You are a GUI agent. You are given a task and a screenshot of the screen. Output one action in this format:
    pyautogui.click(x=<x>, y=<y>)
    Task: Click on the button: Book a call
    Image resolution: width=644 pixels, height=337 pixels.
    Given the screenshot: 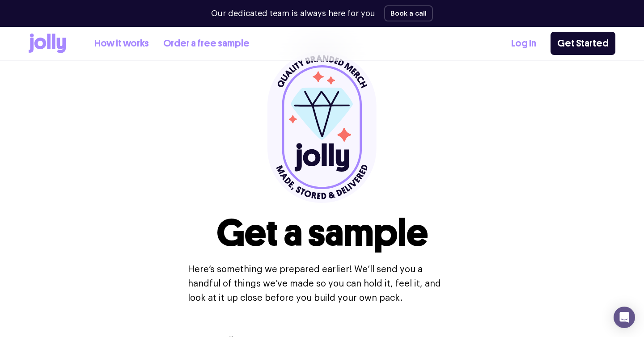 What is the action you would take?
    pyautogui.click(x=408, y=13)
    